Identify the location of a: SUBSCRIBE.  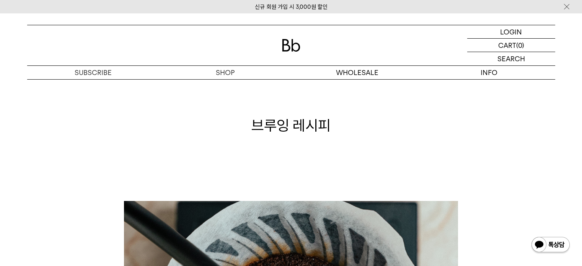
(93, 72).